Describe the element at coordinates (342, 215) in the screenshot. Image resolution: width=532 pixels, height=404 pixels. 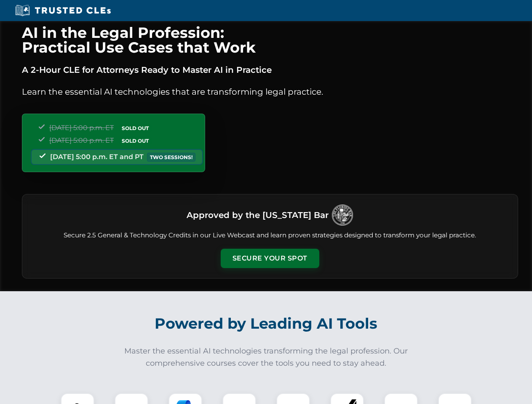
I see `img: Logo` at that location.